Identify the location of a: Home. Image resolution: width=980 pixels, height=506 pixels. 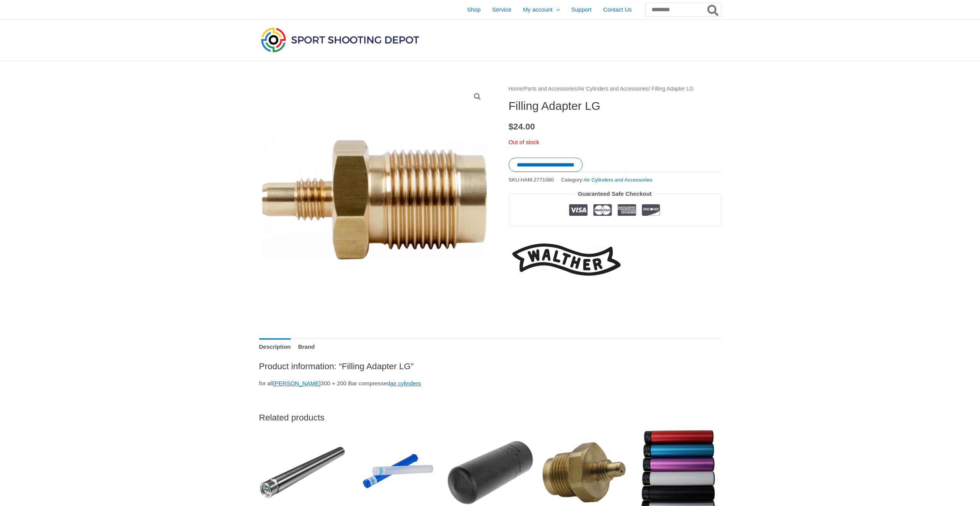
(515, 89).